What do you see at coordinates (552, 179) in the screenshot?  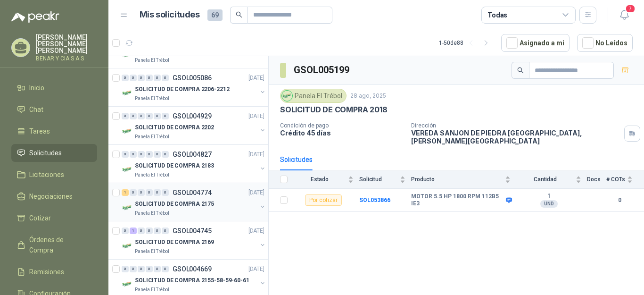 I see `th: Cantidad` at bounding box center [552, 179].